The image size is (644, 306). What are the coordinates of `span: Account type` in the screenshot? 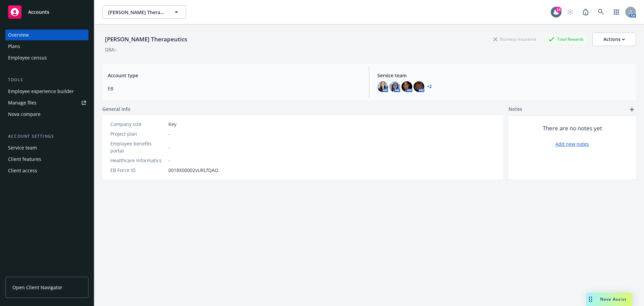 It's located at (234, 75).